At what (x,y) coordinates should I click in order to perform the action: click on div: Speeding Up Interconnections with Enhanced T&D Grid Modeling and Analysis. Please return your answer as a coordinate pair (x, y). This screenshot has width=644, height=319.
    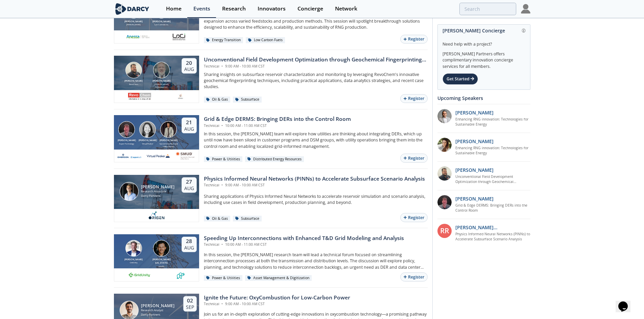
    Looking at the image, I should click on (304, 238).